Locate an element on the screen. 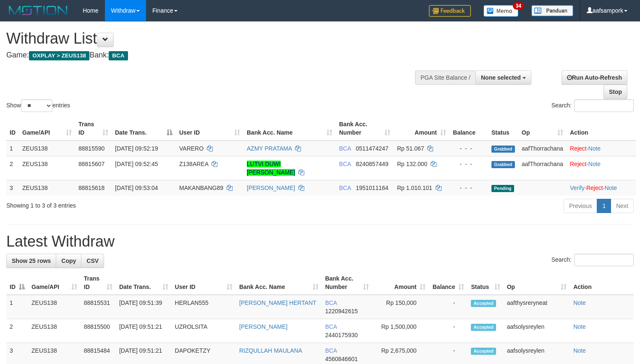 This screenshot has height=364, width=640. td: Rp 150,000 is located at coordinates (400, 307).